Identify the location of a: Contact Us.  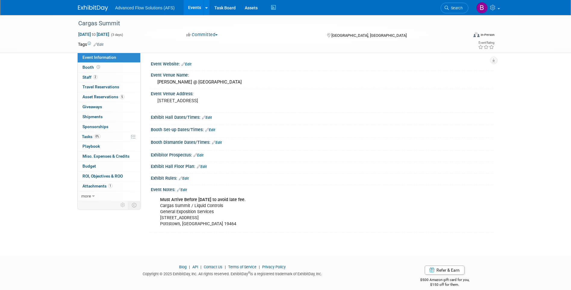
(213, 266).